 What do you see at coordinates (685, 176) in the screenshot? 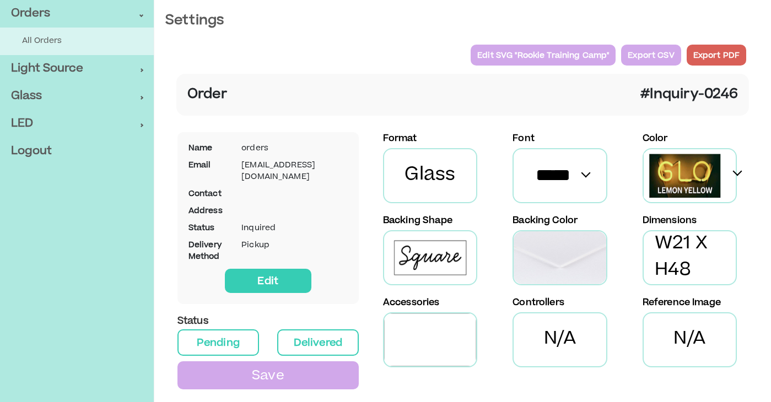
I see `img: Img Image https://glo-studio-resources.s3.amazonaws.com/580fc0b5-0f27-464c-b94a-7aea00d3fa9a-NEON...` at bounding box center [685, 176].